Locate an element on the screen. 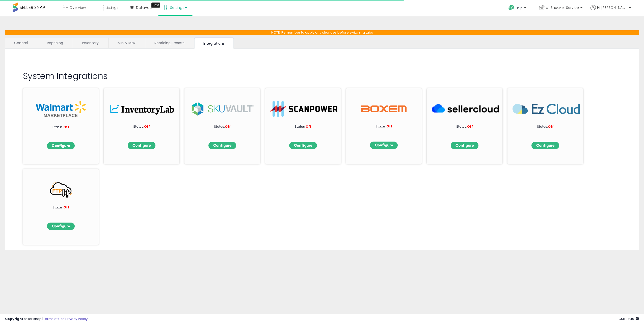  a: Repricing Presets is located at coordinates (169, 43).